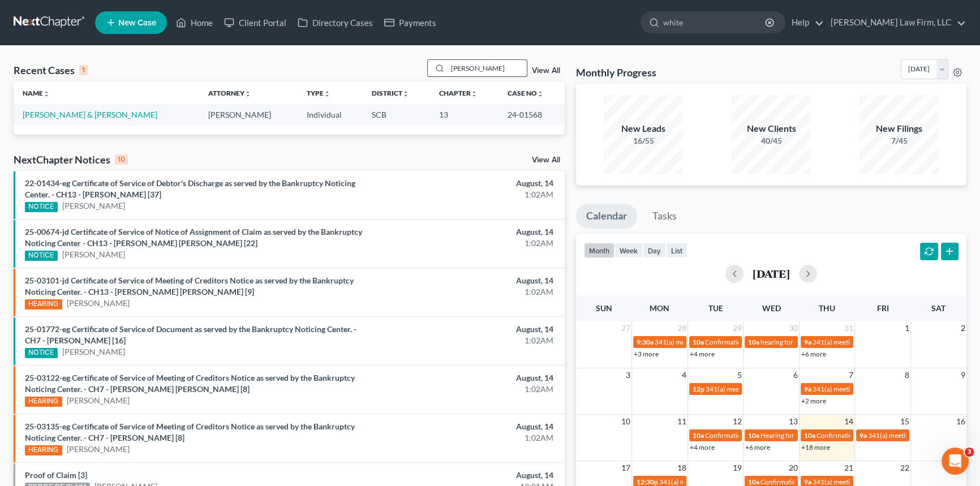  I want to click on a: Typeunfold_more, so click(319, 93).